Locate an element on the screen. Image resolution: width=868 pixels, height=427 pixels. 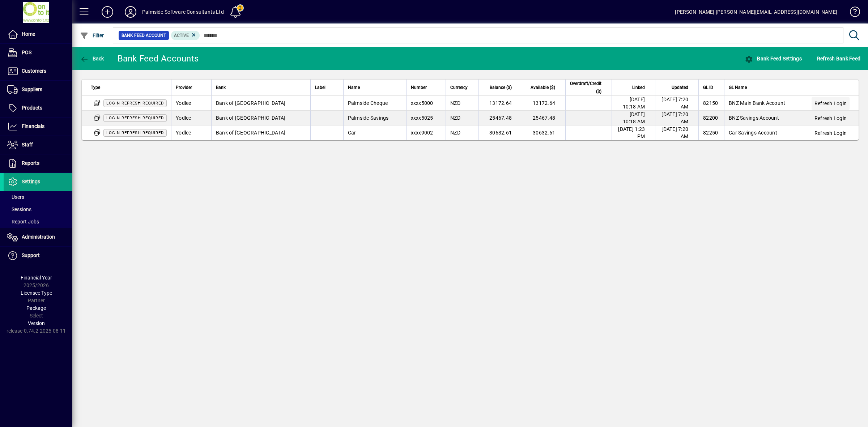
div: Type is located at coordinates (129, 87).